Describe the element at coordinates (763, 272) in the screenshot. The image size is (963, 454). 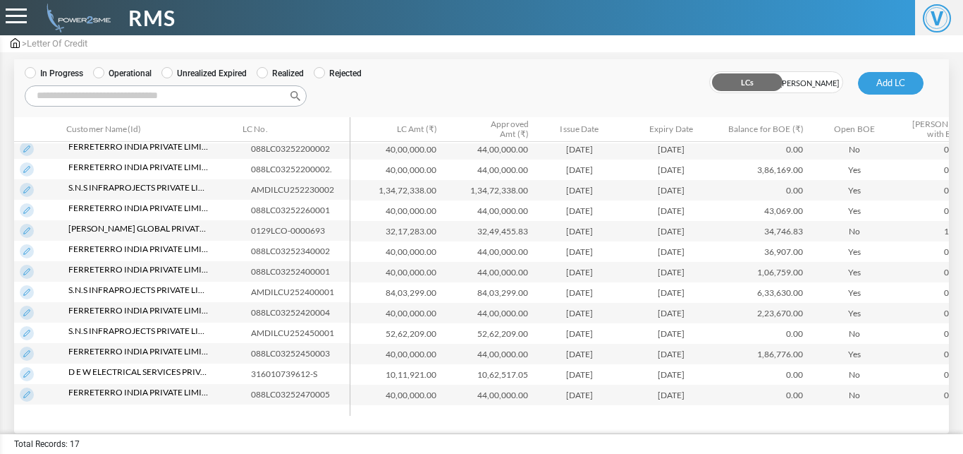
I see `td: 1,06,759.00` at that location.